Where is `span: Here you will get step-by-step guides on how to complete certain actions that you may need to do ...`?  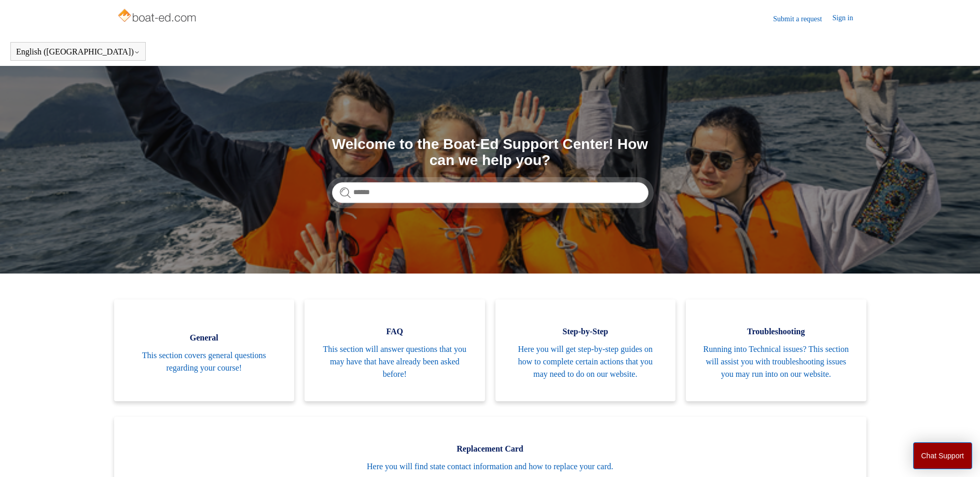 span: Here you will get step-by-step guides on how to complete certain actions that you may need to do ... is located at coordinates (586, 362).